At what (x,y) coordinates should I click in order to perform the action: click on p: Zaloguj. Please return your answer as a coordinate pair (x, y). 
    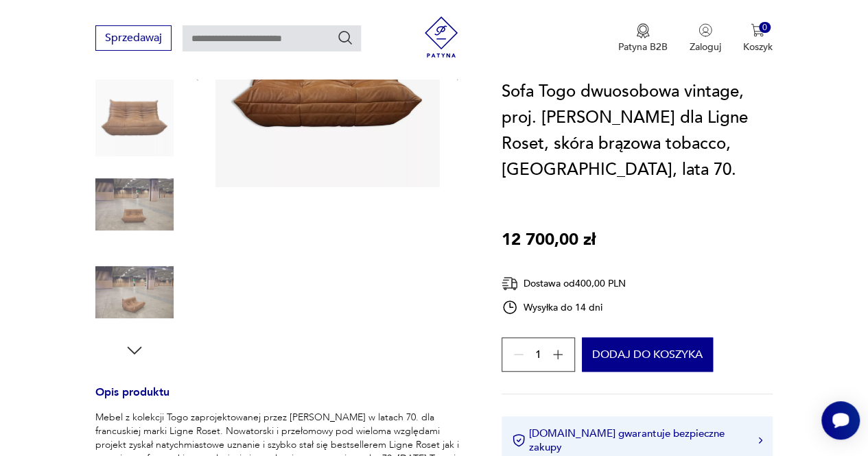
    Looking at the image, I should click on (705, 47).